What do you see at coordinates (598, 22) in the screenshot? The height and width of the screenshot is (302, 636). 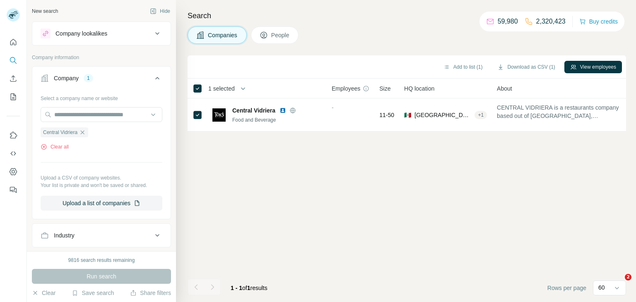 I see `button: Buy credits` at bounding box center [598, 22].